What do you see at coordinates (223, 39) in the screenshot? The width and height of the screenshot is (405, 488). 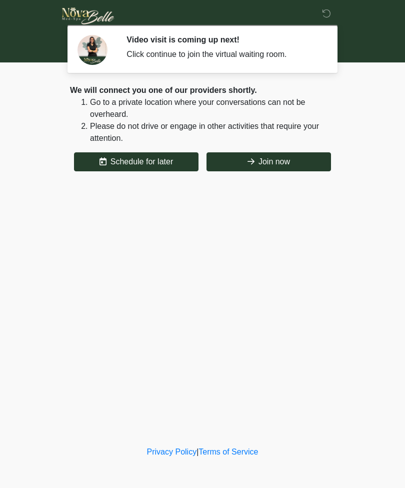 I see `h2: Video visit is coming up next!` at bounding box center [223, 39].